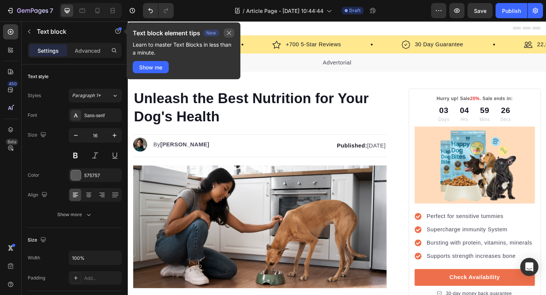 The width and height of the screenshot is (546, 295). What do you see at coordinates (143, 224) in the screenshot?
I see `img: 495611768014373769-f7bb4203-821d-455e-8cc2-2dfc57dfeff0.jpg` at bounding box center [143, 224].